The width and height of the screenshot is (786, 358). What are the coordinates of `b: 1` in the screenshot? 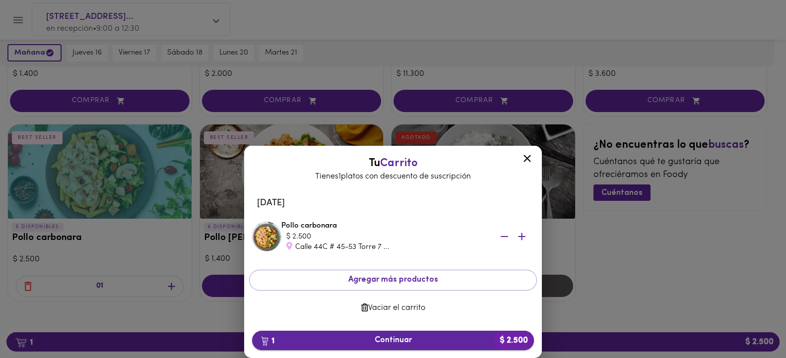 It's located at (268, 341).